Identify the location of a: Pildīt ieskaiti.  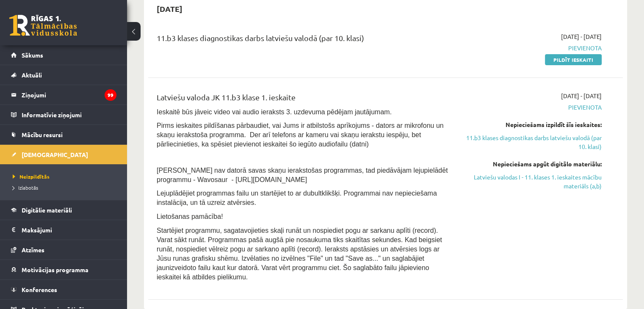
(573, 60).